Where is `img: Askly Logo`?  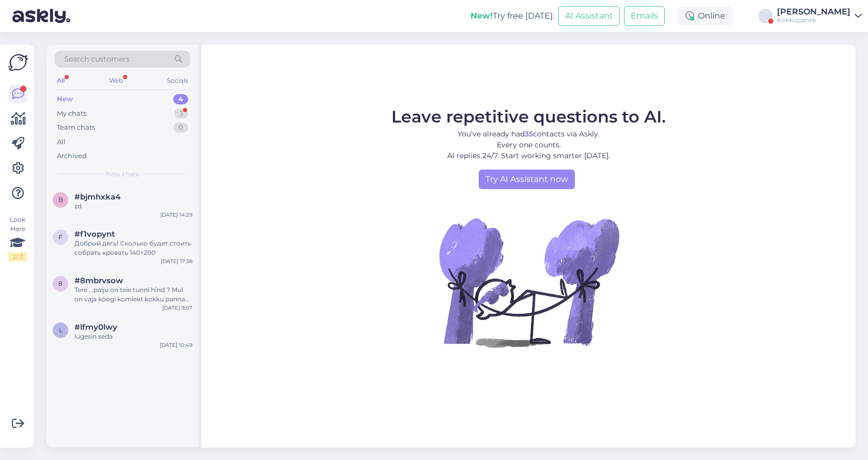 img: Askly Logo is located at coordinates (18, 63).